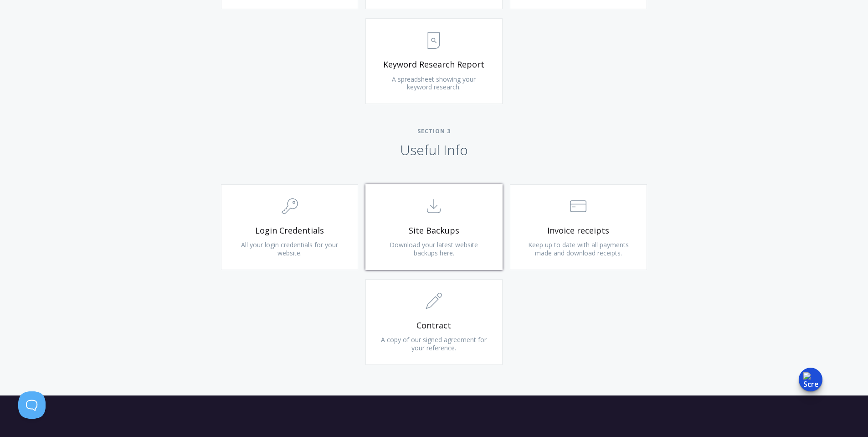 The width and height of the screenshot is (868, 437). I want to click on span: A copy of our signed agreement for your reference., so click(434, 343).